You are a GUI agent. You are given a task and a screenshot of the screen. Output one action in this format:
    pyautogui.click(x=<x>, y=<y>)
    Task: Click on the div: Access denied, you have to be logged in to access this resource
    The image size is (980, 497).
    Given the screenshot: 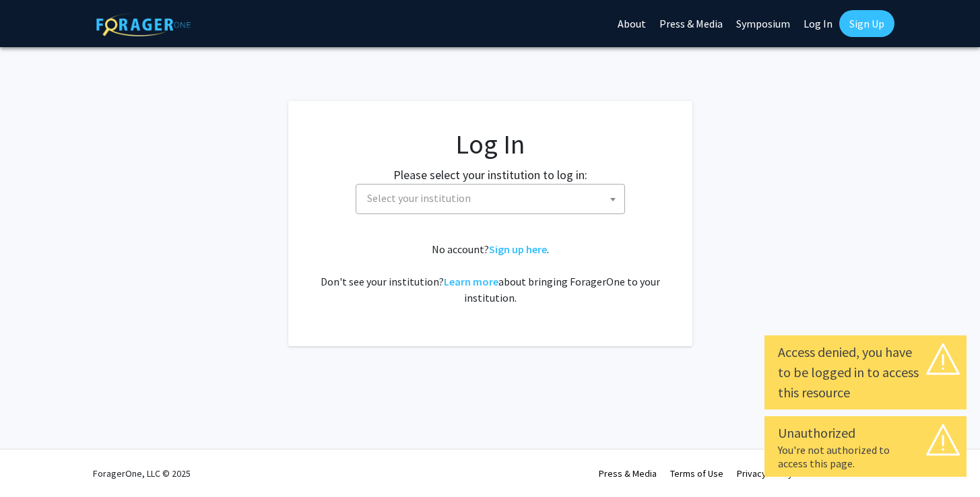 What is the action you would take?
    pyautogui.click(x=866, y=372)
    